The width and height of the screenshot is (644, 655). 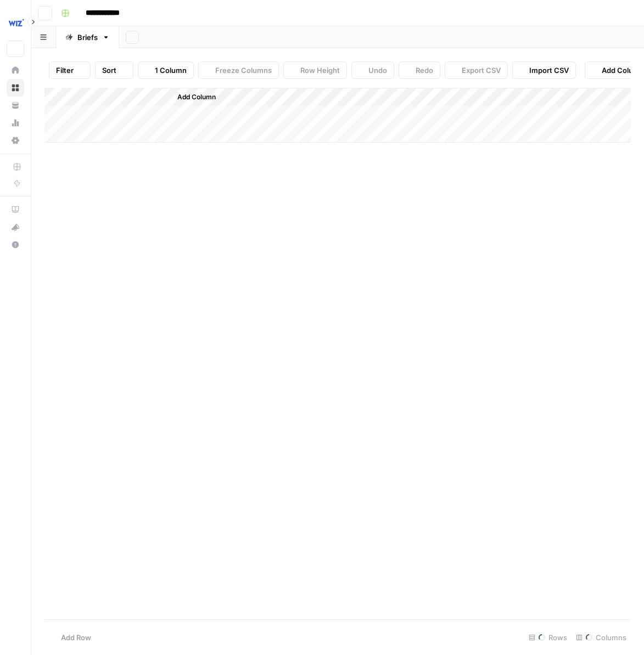 I want to click on button: Freeze Columns, so click(x=238, y=70).